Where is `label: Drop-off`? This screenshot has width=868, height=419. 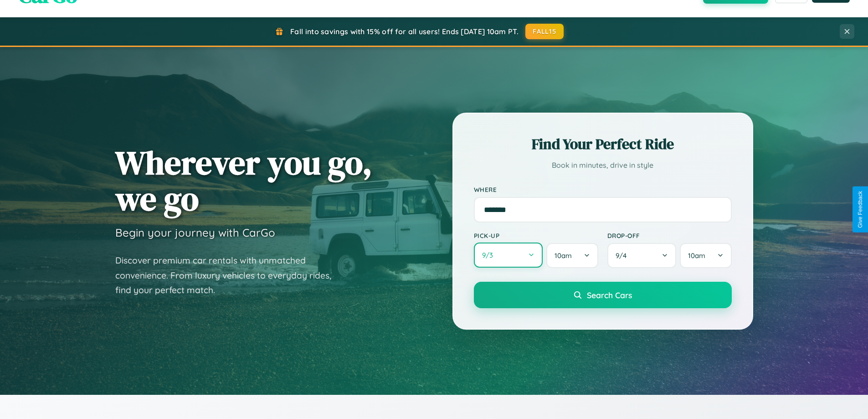
label: Drop-off is located at coordinates (670, 235).